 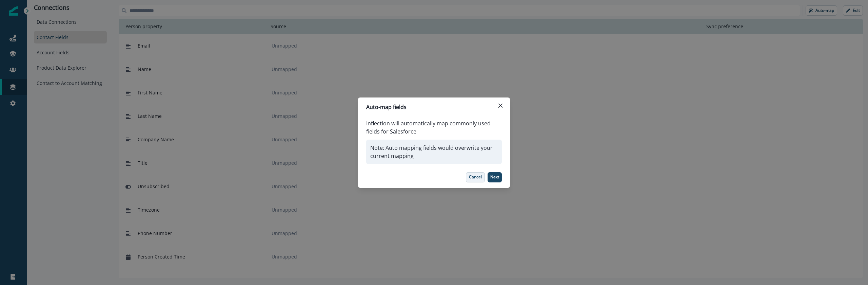 What do you see at coordinates (434, 127) in the screenshot?
I see `p: Inflection will automatically map commonly used fields for Salesforce` at bounding box center [434, 127].